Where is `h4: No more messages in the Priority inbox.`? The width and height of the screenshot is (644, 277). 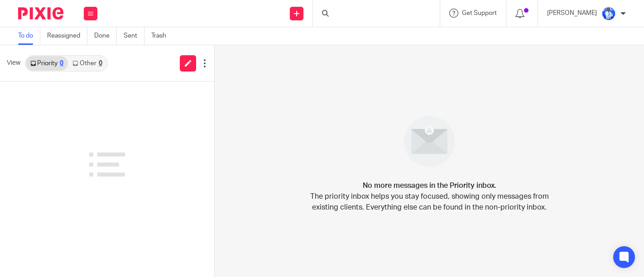
h4: No more messages in the Priority inbox. is located at coordinates (429, 186).